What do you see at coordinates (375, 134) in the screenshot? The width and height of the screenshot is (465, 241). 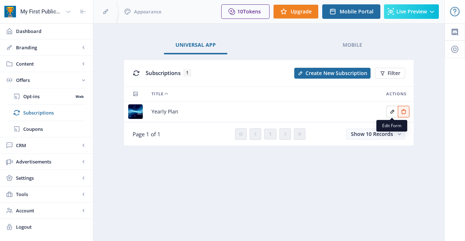 I see `button: Show 10 Records` at bounding box center [375, 134].